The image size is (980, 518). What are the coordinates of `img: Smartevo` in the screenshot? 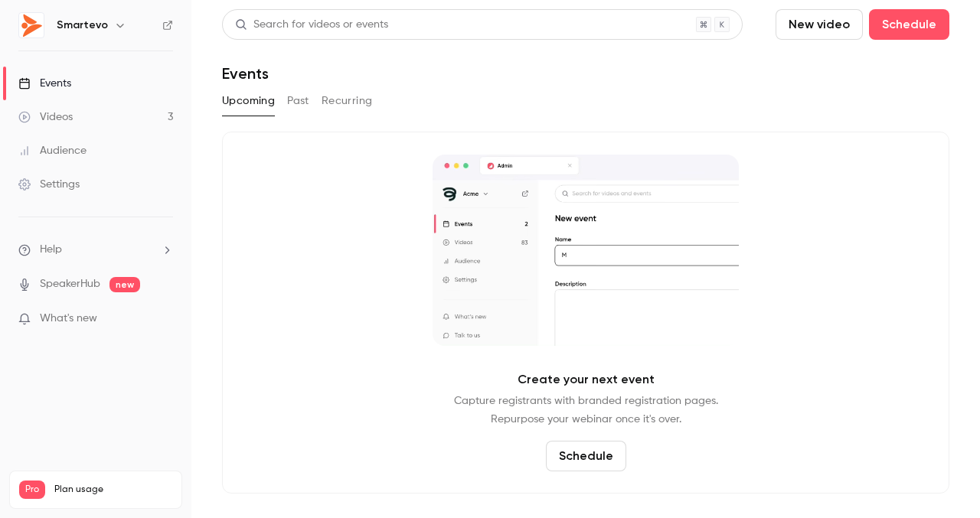 It's located at (31, 25).